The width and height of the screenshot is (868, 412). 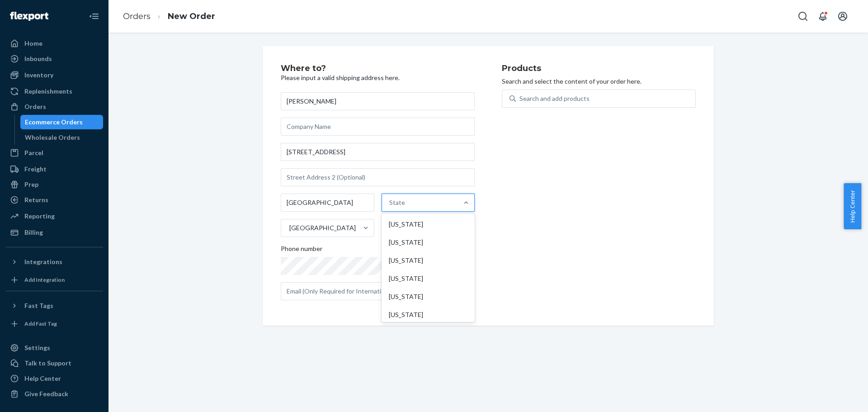 I want to click on div: Reporting, so click(x=39, y=216).